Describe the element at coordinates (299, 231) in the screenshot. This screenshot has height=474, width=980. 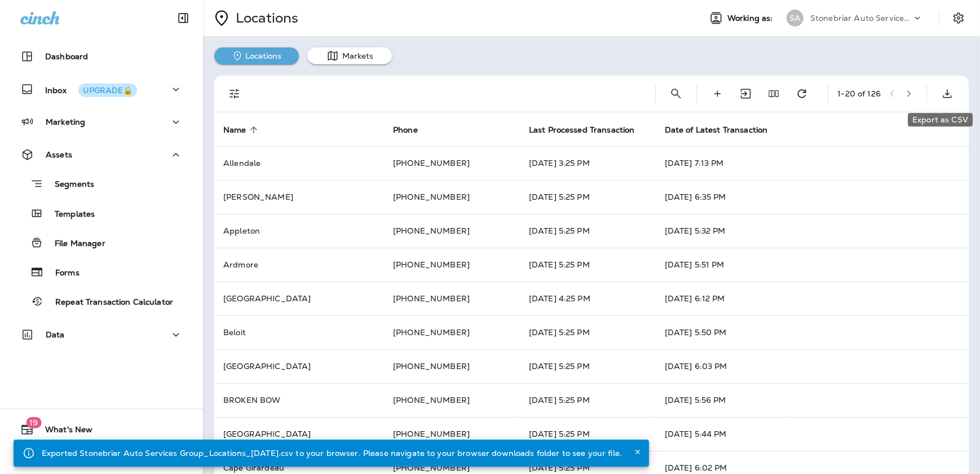
I see `td: Appleton` at that location.